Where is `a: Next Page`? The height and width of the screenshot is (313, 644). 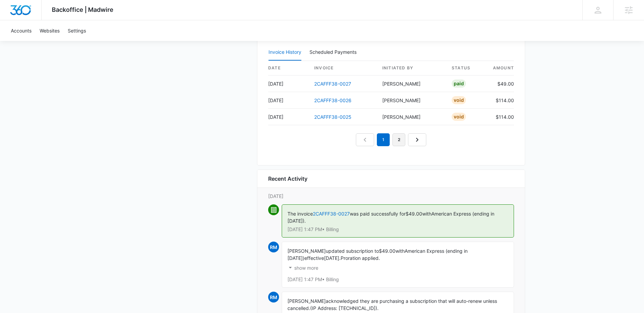
a: Next Page is located at coordinates (417, 140).